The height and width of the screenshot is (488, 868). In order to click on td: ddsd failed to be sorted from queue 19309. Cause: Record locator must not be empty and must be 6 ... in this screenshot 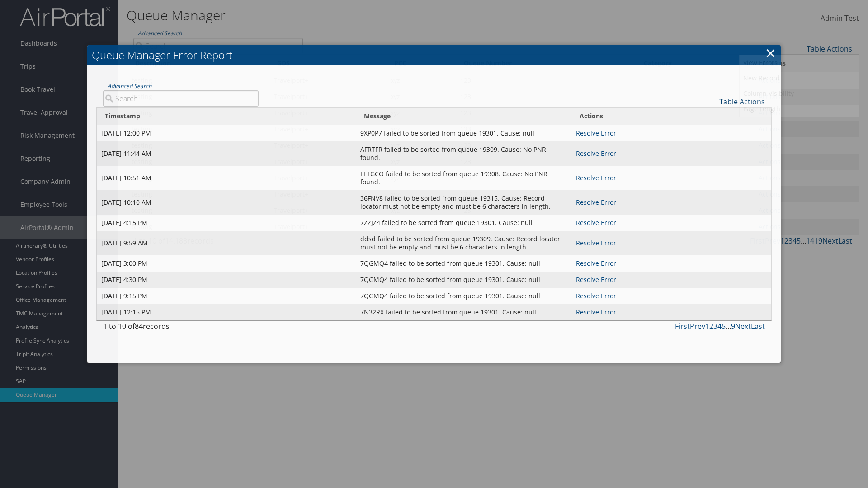, I will do `click(463, 243)`.